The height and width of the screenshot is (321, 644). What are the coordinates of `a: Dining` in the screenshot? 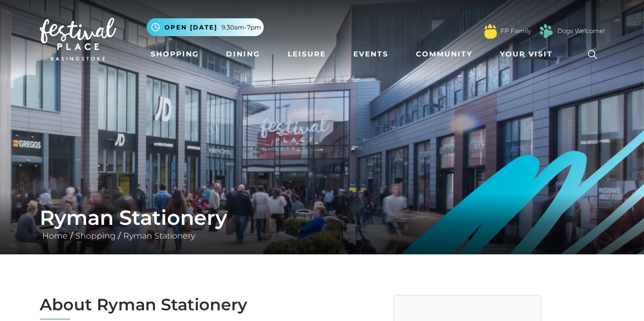 It's located at (243, 54).